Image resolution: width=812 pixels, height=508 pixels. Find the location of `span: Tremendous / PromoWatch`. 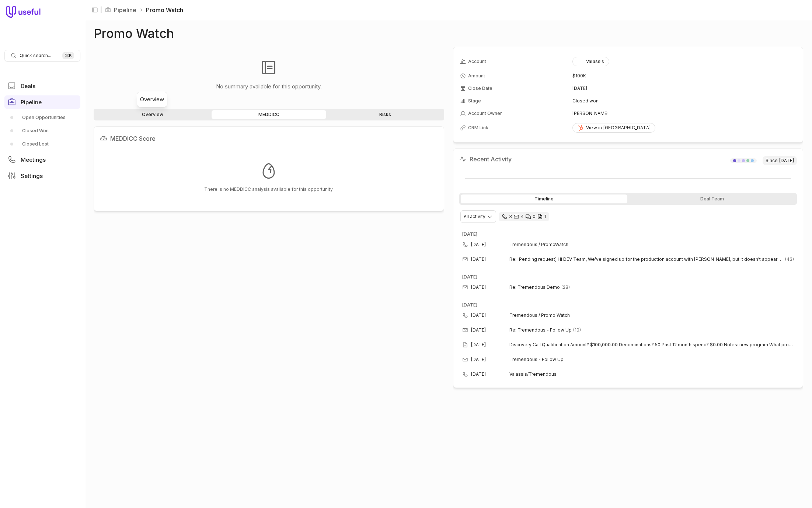

span: Tremendous / PromoWatch is located at coordinates (647, 244).